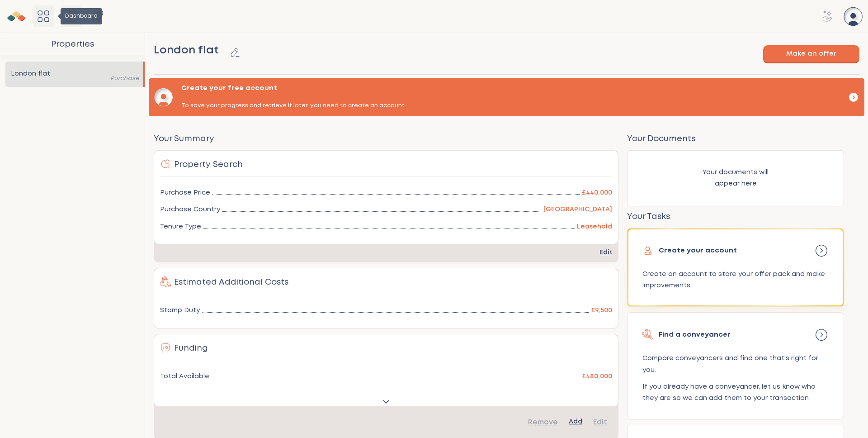  I want to click on p: Estimated Additional Costs, so click(231, 282).